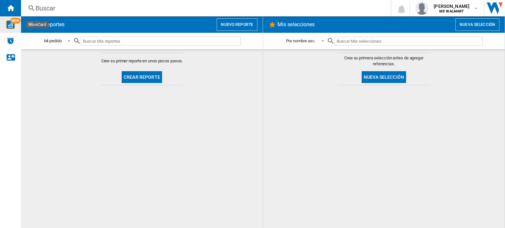  I want to click on div: Mi pedido, so click(53, 41).